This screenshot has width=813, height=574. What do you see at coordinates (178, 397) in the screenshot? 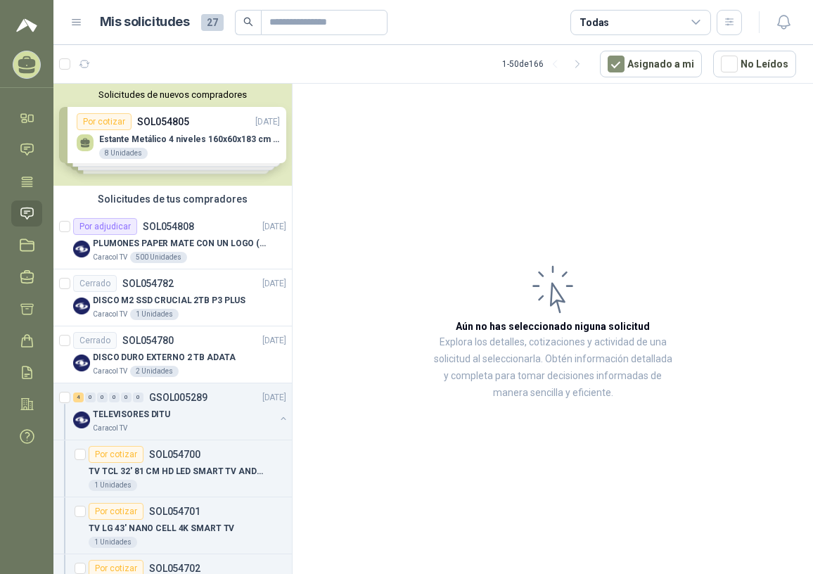
I see `p: GSOL005289` at bounding box center [178, 397].